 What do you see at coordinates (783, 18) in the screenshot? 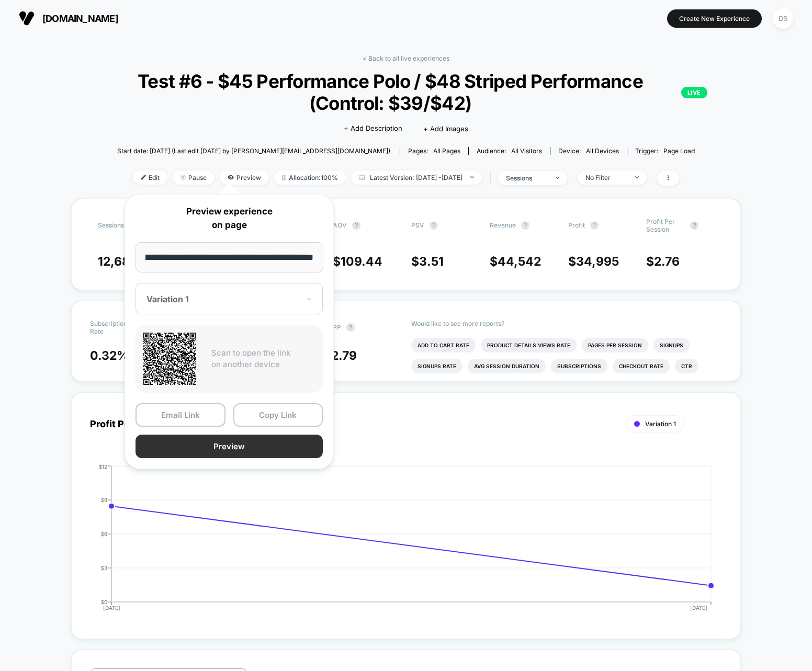
I see `button: DS` at bounding box center [783, 18].